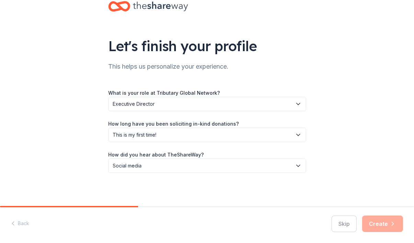  I want to click on button: This is my first time!, so click(207, 135).